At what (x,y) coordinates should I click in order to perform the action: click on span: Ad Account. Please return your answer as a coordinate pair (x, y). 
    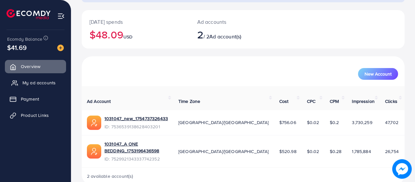
    Looking at the image, I should click on (99, 101).